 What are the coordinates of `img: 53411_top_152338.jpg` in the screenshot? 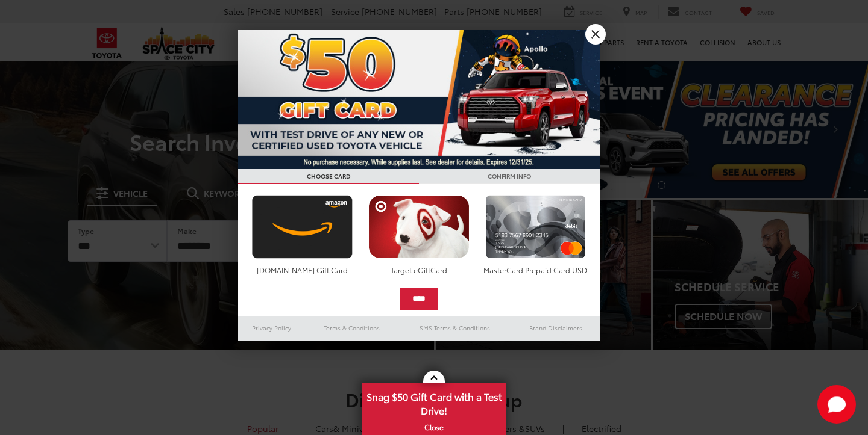 It's located at (419, 100).